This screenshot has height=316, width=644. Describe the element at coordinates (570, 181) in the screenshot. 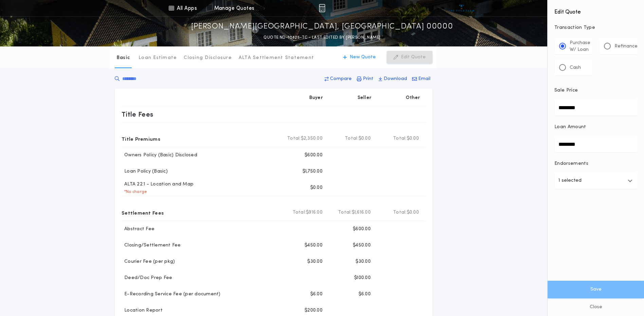

I see `p: 1 selected` at that location.